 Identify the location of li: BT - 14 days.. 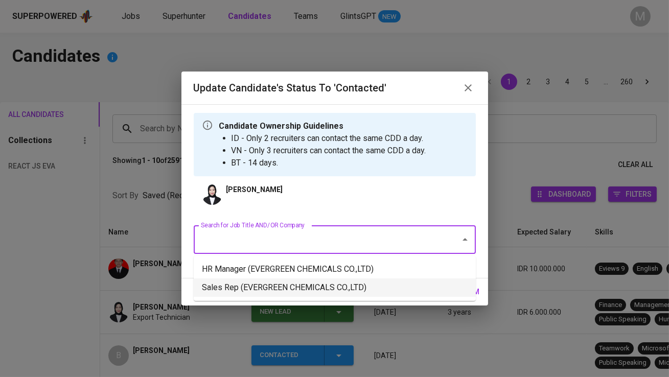
(328, 163).